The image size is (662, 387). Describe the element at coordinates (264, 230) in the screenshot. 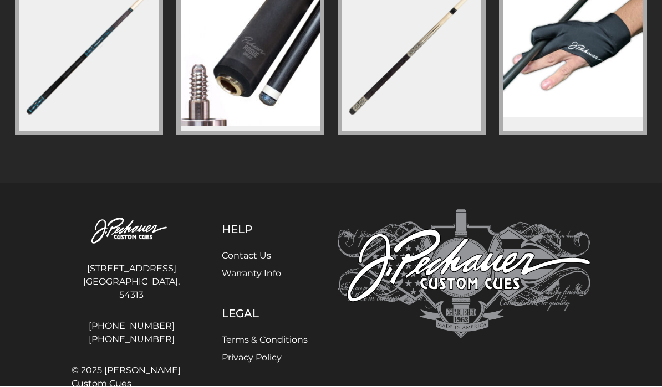

I see `h5: Help` at that location.